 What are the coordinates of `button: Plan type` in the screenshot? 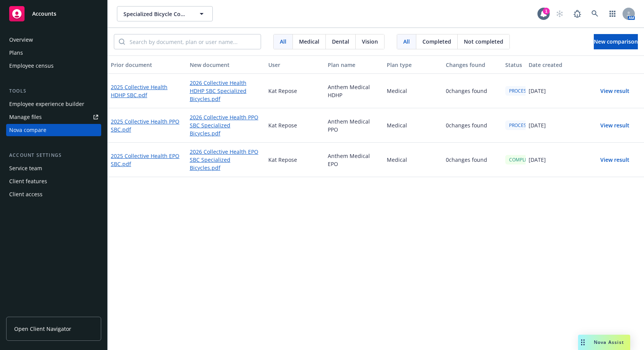 It's located at (413, 64).